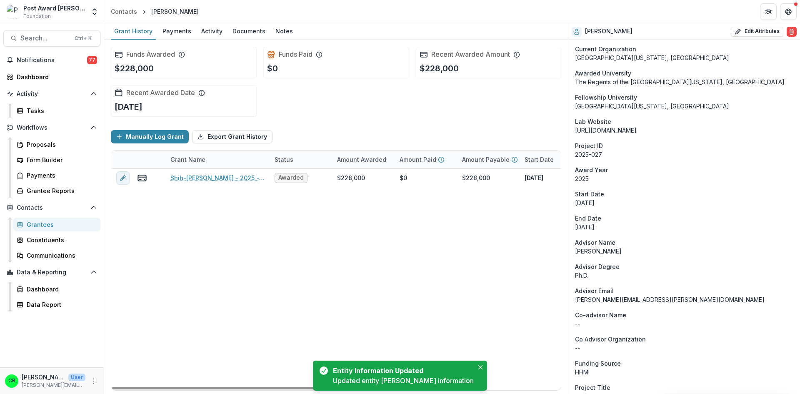 Image resolution: width=800 pixels, height=394 pixels. Describe the element at coordinates (52, 127) in the screenshot. I see `button: Open Workflows` at that location.